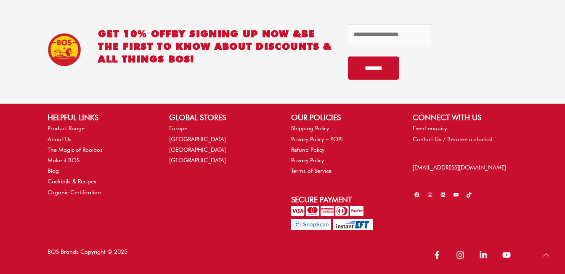 This screenshot has width=565, height=274. Describe the element at coordinates (72, 181) in the screenshot. I see `a: Cocktails & Recipes` at that location.